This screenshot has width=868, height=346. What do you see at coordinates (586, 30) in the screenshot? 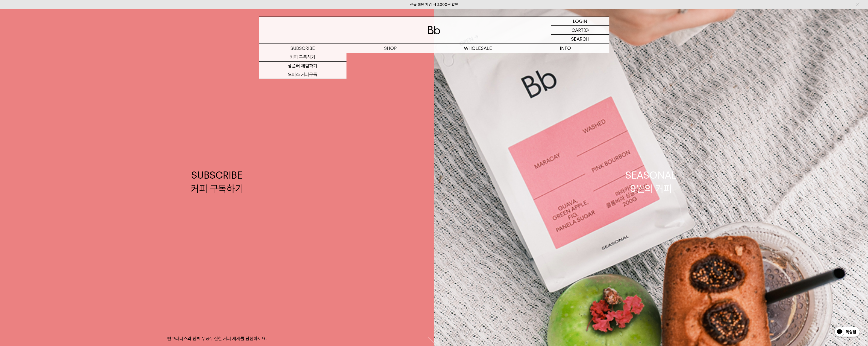
I see `p: (0)` at bounding box center [586, 30].